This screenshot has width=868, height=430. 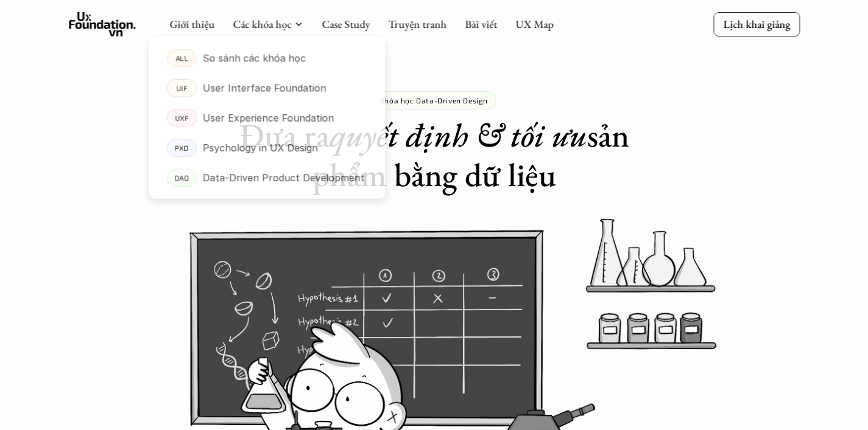 I want to click on p: So sánh các khóa học, so click(x=254, y=58).